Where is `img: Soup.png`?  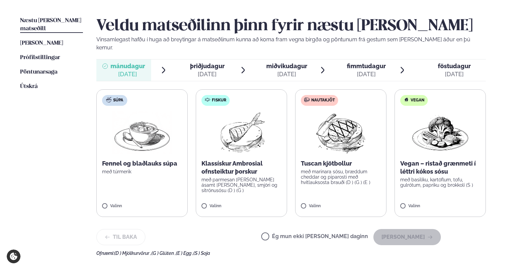
img: Soup.png is located at coordinates (142, 133).